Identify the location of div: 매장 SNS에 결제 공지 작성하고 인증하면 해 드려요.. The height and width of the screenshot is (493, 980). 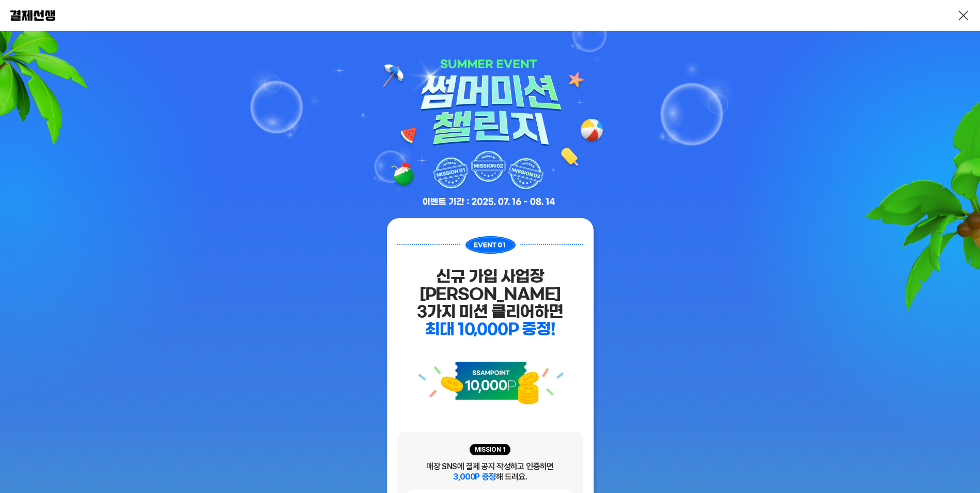
(490, 472).